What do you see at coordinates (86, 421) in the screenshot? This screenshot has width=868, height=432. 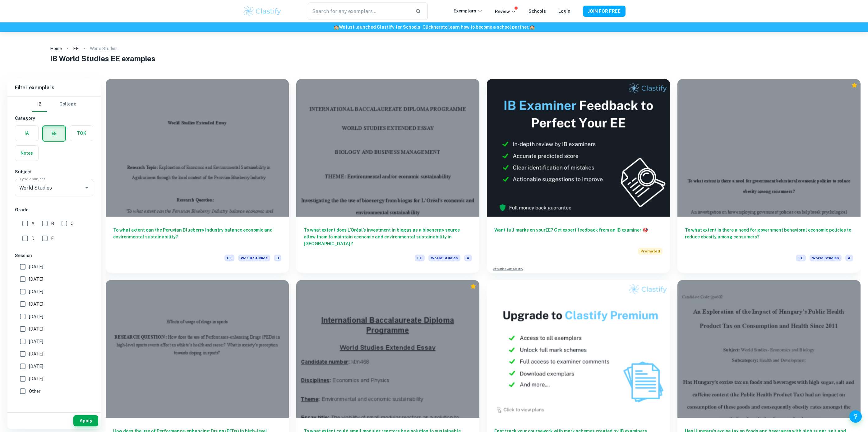 I see `button: Apply` at bounding box center [86, 421].